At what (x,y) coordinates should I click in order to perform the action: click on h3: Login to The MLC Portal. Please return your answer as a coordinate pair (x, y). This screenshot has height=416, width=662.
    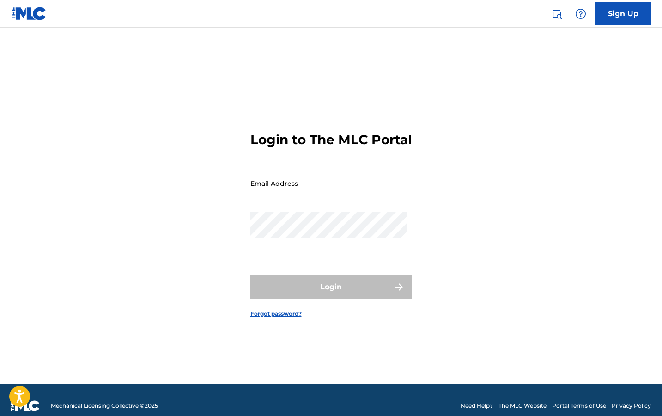
    Looking at the image, I should click on (331, 139).